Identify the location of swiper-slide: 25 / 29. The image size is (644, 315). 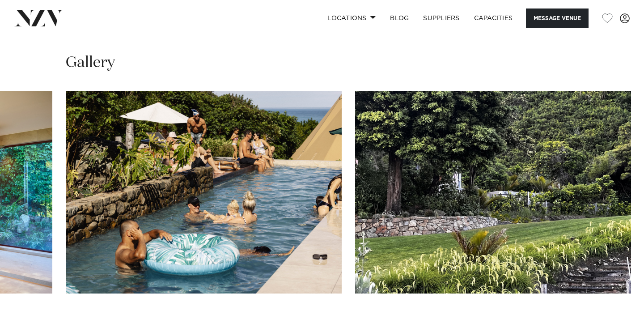
(204, 192).